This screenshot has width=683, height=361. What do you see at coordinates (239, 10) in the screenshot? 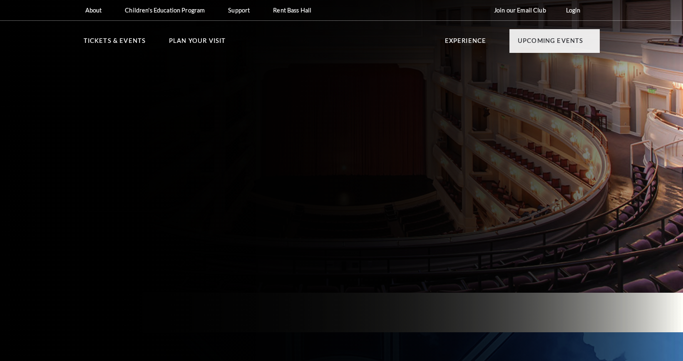
I see `p: Support` at bounding box center [239, 10].